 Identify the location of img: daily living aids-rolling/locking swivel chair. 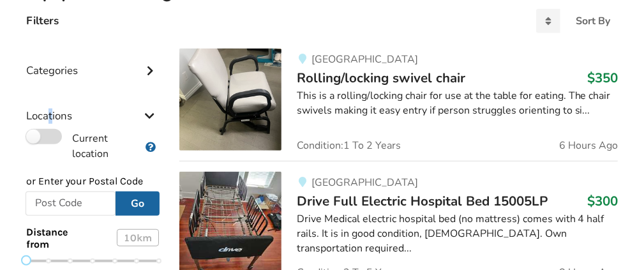
(231, 100).